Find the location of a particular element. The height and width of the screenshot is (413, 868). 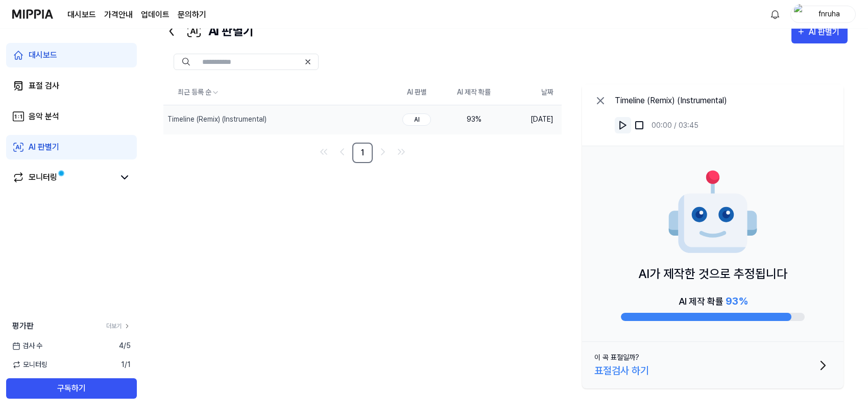

a: 문의하기 is located at coordinates (192, 15).